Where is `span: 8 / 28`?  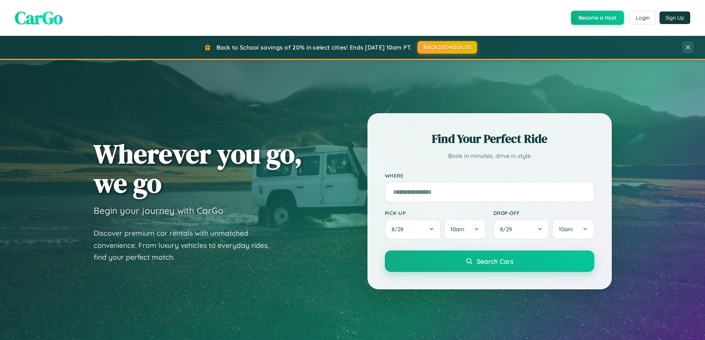 span: 8 / 28 is located at coordinates (400, 229).